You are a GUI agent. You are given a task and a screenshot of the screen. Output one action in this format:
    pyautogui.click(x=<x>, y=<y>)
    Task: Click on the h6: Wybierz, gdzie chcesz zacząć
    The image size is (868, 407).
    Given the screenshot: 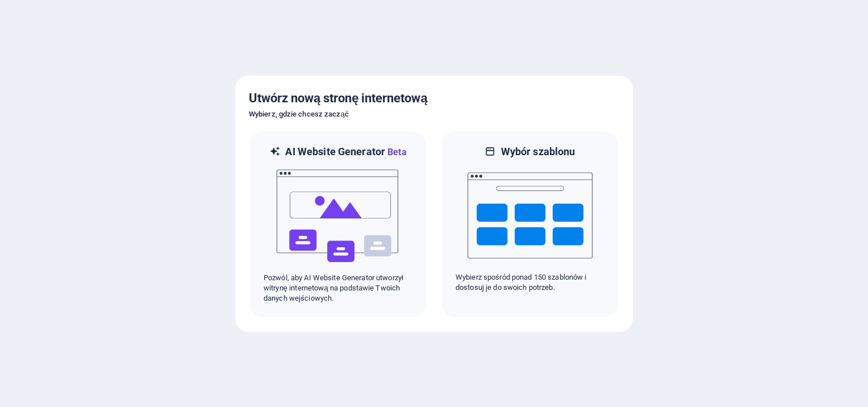 What is the action you would take?
    pyautogui.click(x=434, y=115)
    